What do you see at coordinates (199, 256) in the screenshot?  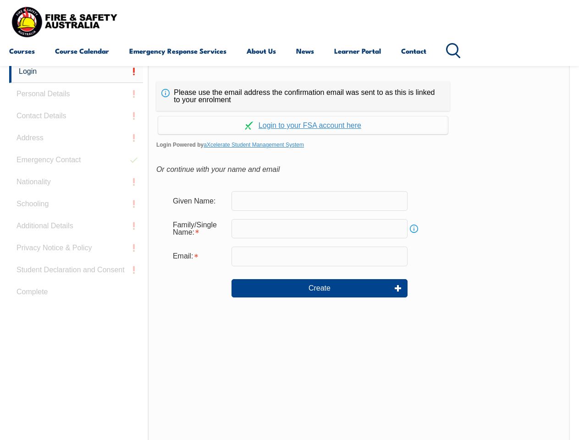 I see `div: Email is required.` at bounding box center [199, 256].